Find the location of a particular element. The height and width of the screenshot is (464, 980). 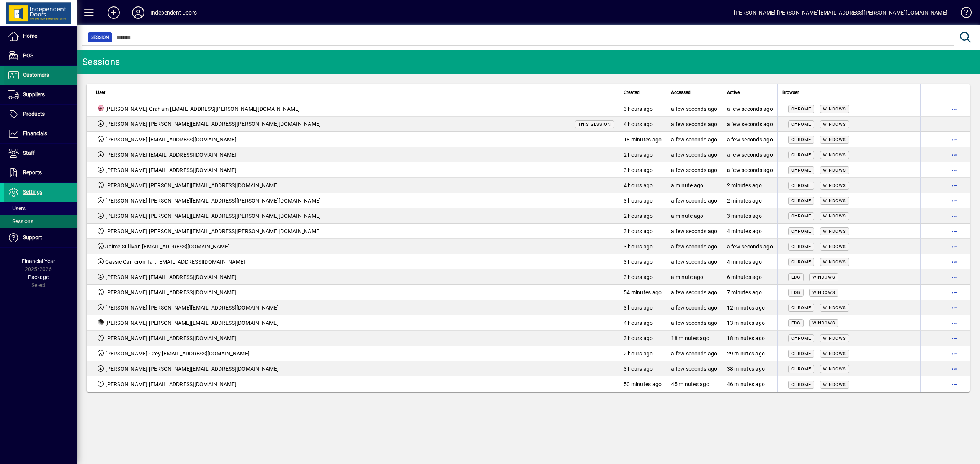

span: This session is located at coordinates (594, 124).